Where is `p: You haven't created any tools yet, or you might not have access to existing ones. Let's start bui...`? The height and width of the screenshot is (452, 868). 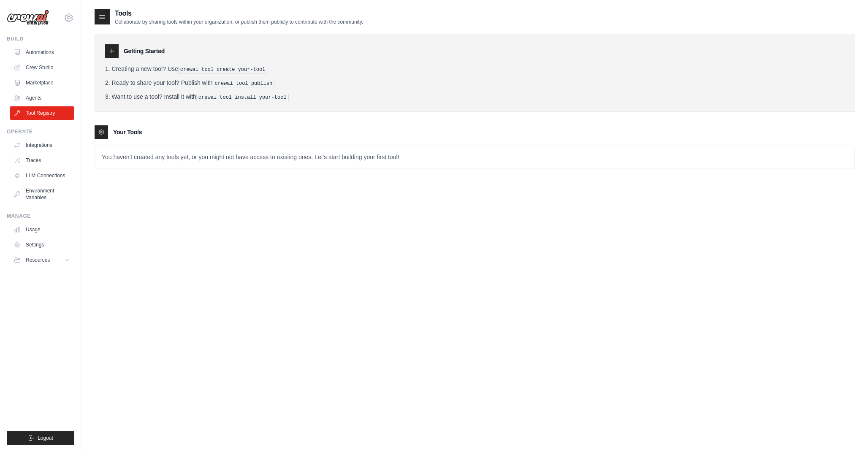 p: You haven't created any tools yet, or you might not have access to existing ones. Let's start bui... is located at coordinates (475, 157).